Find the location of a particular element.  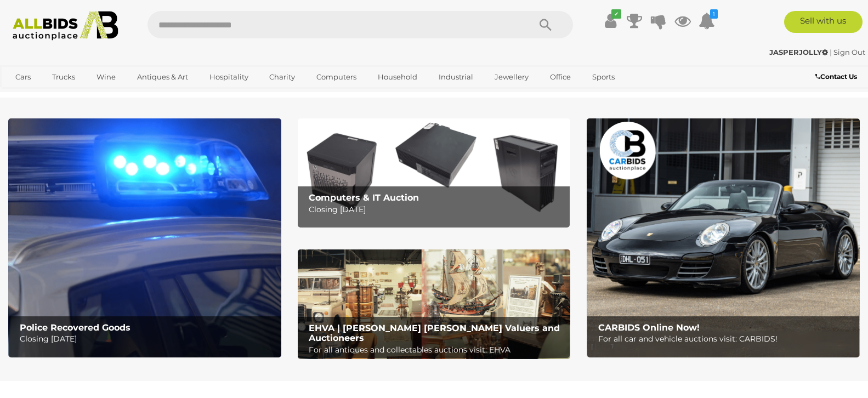

p: For all antiques and collectables auctions visit: EHVA is located at coordinates (437, 350).